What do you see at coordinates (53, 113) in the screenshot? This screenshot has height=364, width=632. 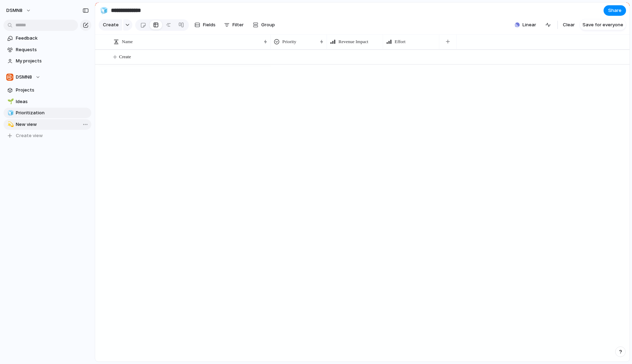 I see `span: Prioritization` at bounding box center [53, 113].